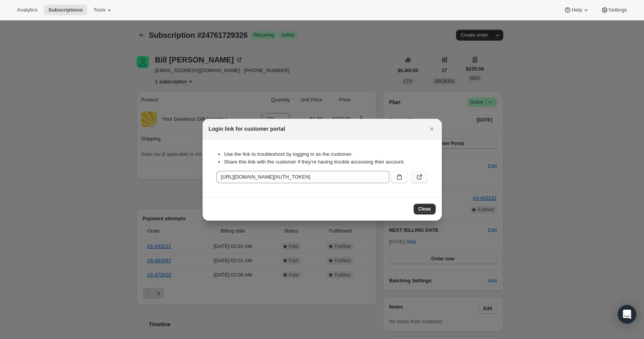  What do you see at coordinates (614, 10) in the screenshot?
I see `button: Settings` at bounding box center [614, 10].